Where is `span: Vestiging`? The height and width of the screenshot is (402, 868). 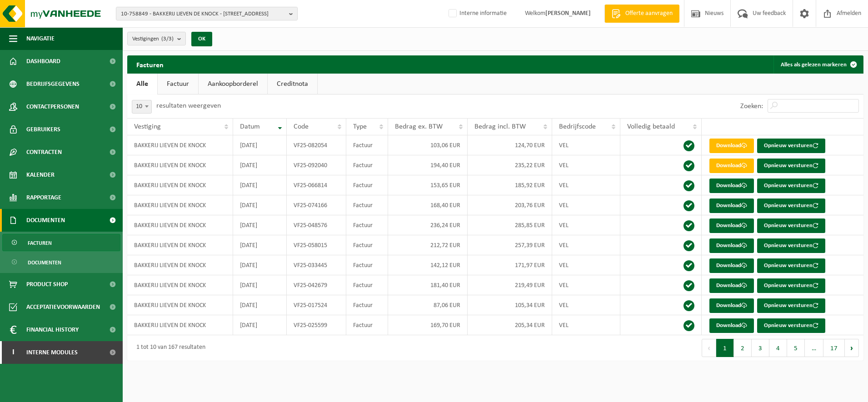
span: Vestiging is located at coordinates (148, 127).